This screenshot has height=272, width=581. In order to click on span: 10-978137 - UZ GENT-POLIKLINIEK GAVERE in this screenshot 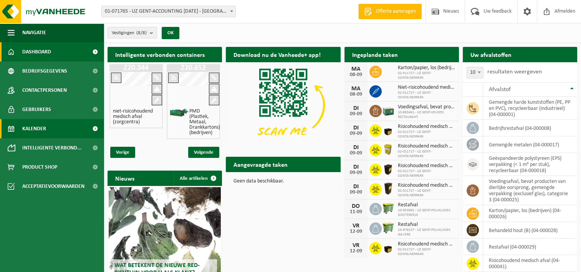, I will do `click(426, 232)`.